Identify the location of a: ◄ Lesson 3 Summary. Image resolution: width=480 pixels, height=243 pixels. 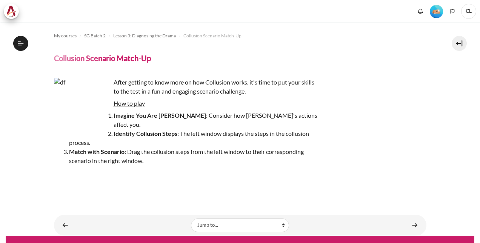
(65, 225).